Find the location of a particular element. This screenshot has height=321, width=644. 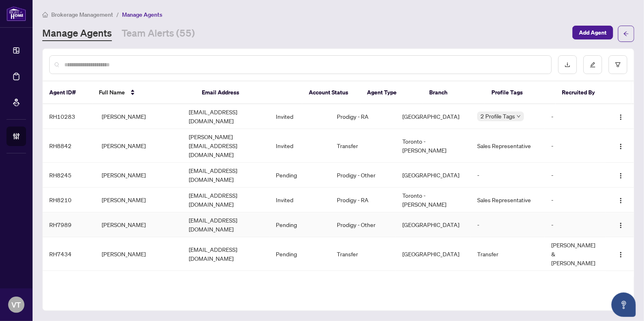

td: RH8210 is located at coordinates (68, 199).